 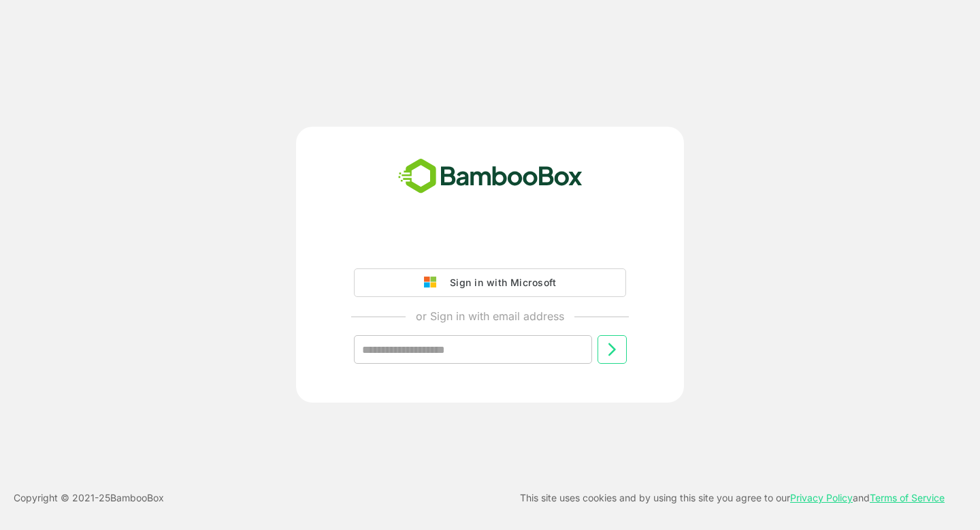 I want to click on div: Sign in with Microsoft, so click(x=500, y=283).